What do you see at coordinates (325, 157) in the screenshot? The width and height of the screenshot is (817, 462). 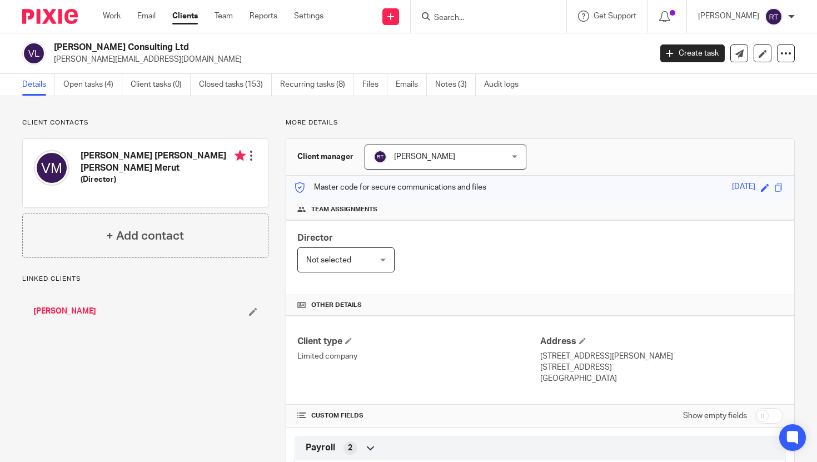 I see `h3: Client manager` at bounding box center [325, 157].